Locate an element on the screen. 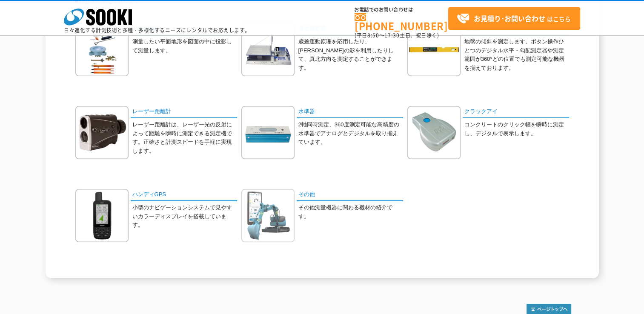 The width and height of the screenshot is (644, 314). img: 平板測量機 is located at coordinates (102, 49).